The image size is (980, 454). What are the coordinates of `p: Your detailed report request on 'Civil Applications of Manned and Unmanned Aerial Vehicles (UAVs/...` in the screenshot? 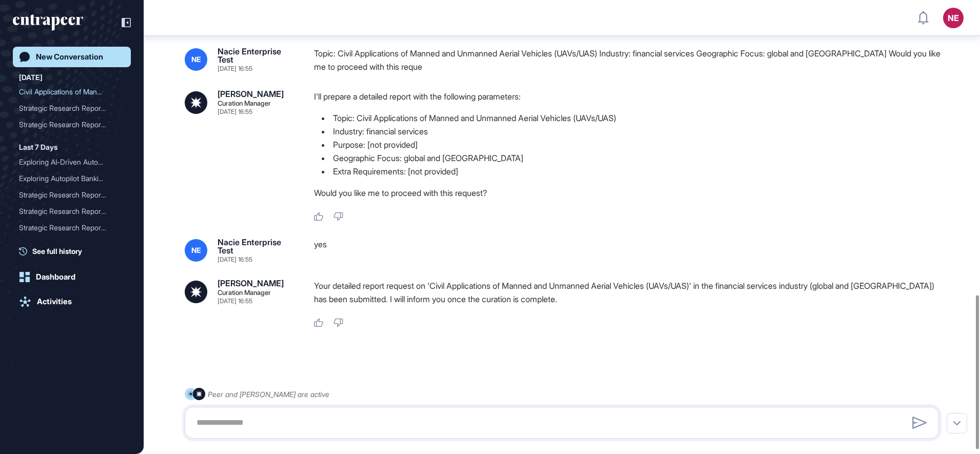 It's located at (630, 292).